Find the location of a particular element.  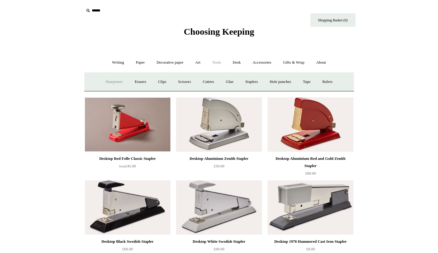

img: Desktop White Swedish Stapler is located at coordinates (219, 207).